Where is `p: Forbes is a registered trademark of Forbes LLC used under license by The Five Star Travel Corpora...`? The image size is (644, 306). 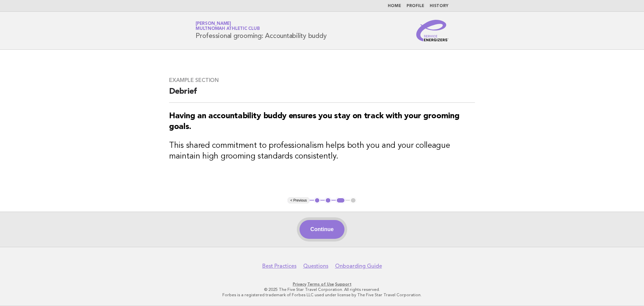 p: Forbes is a registered trademark of Forbes LLC used under license by The Five Star Travel Corpora... is located at coordinates (322, 295).